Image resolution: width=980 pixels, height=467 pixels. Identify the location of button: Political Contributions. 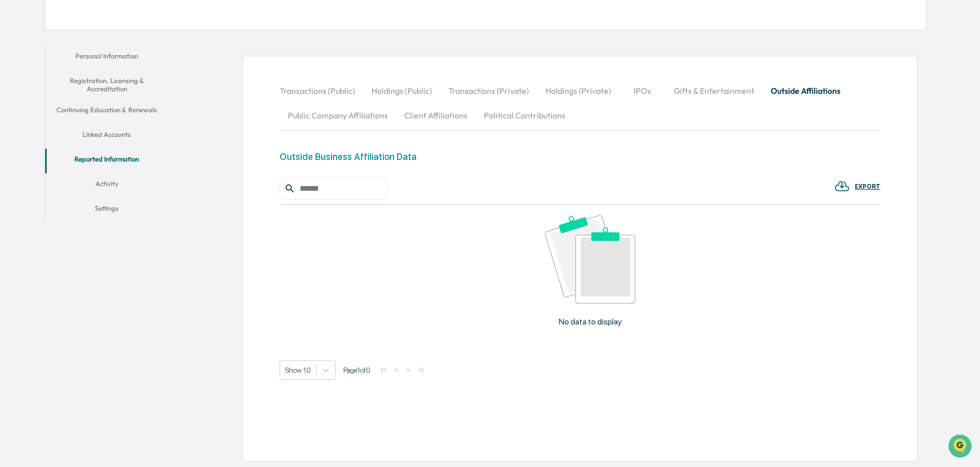
(525, 115).